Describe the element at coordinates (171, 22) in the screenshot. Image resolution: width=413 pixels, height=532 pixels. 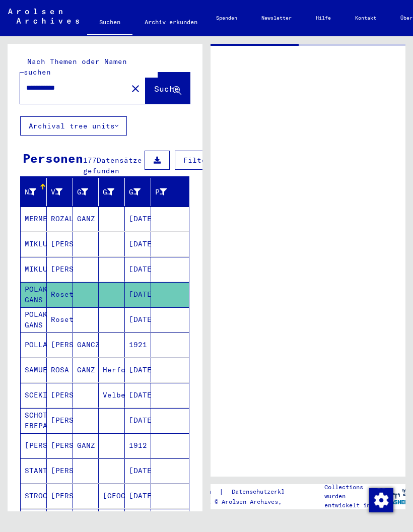
I see `a: Archiv erkunden` at that location.